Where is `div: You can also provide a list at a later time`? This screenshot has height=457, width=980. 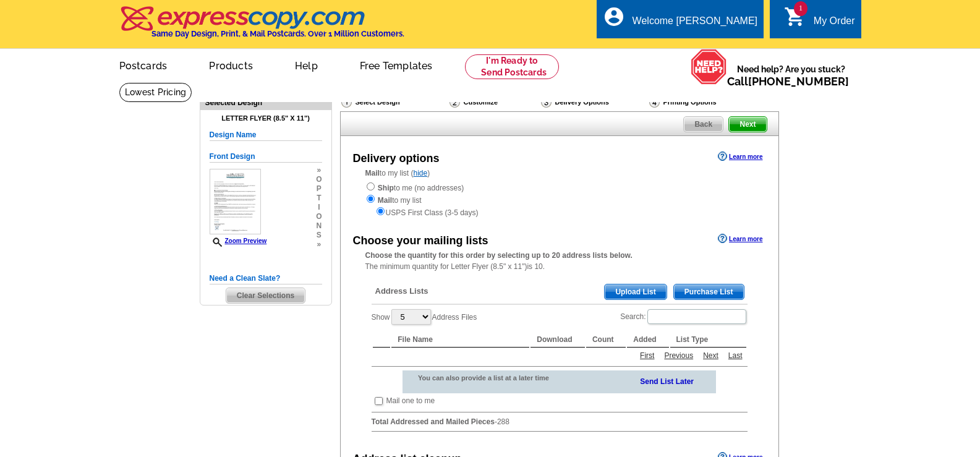 div: You can also provide a list at a later time is located at coordinates (492, 378).